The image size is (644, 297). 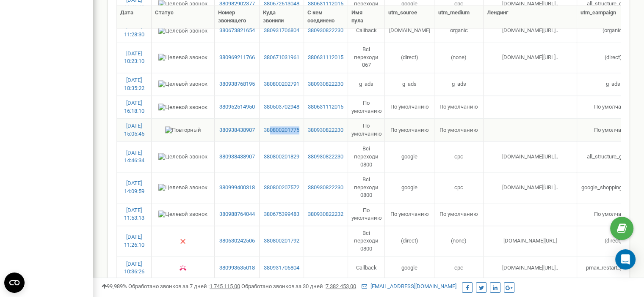 What do you see at coordinates (15, 283) in the screenshot?
I see `button: Open CMP widget` at bounding box center [15, 283].